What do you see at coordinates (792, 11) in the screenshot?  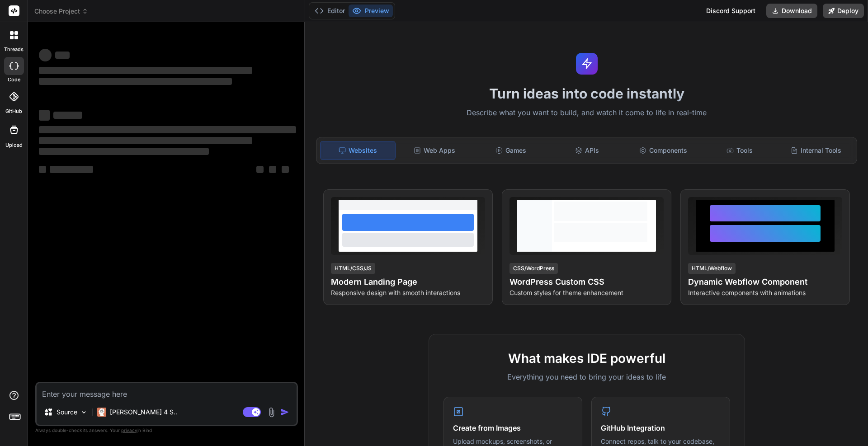 I see `button: Download` at bounding box center [792, 11].